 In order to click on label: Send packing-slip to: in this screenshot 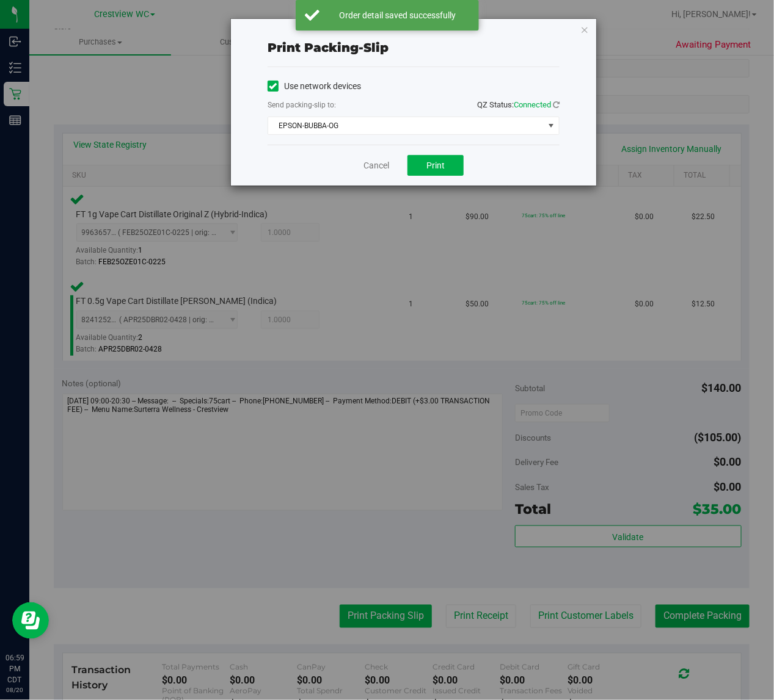, I will do `click(302, 105)`.